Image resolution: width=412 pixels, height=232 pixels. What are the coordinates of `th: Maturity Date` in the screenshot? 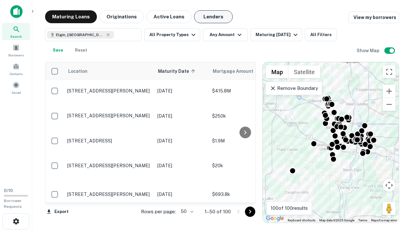 It's located at (181, 71).